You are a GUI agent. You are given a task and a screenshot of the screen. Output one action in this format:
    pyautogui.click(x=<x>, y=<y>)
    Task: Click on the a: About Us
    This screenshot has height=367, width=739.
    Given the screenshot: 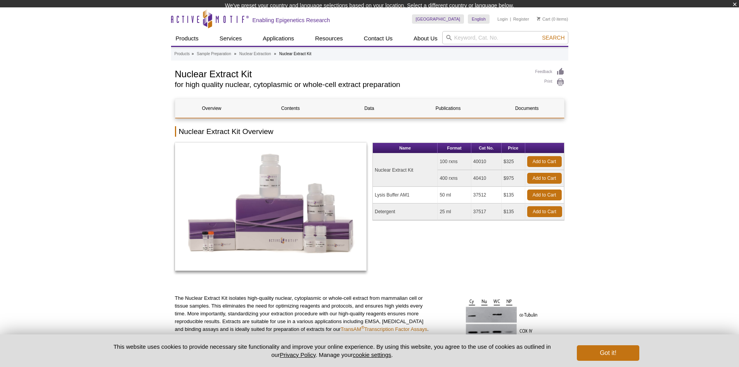 What is the action you would take?
    pyautogui.click(x=425, y=38)
    